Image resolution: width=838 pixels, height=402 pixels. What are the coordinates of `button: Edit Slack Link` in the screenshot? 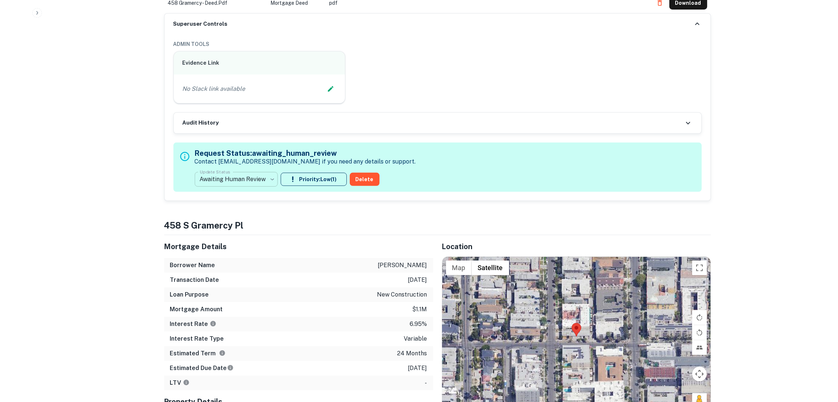 It's located at (331, 89).